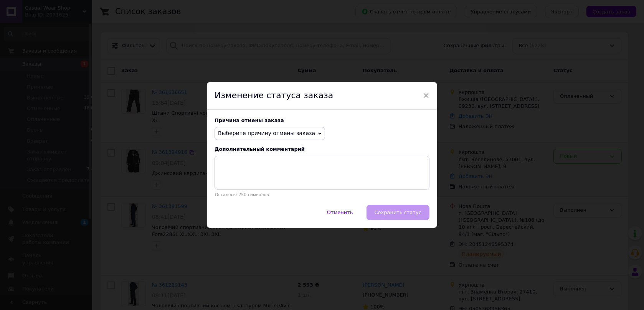  What do you see at coordinates (340, 212) in the screenshot?
I see `span: Отменить` at bounding box center [340, 212].